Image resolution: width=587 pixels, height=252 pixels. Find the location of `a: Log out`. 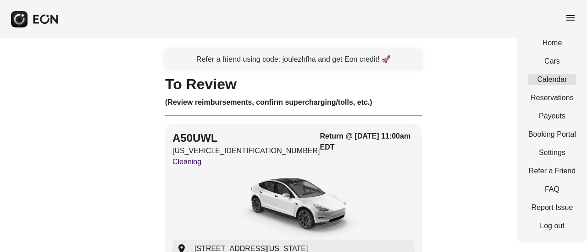

a: Log out is located at coordinates (552, 226).